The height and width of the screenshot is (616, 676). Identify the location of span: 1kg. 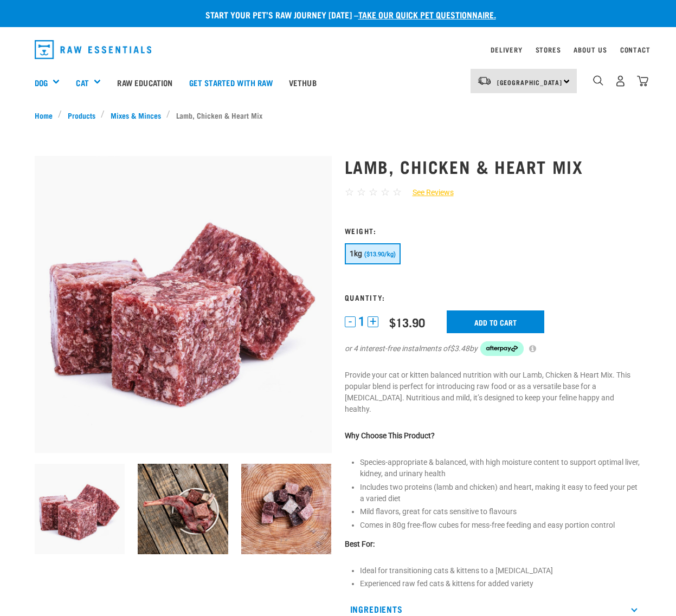
(356, 253).